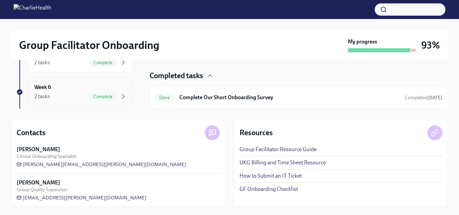 The height and width of the screenshot is (215, 459). Describe the element at coordinates (89, 45) in the screenshot. I see `h2: Group Facilitator Onboarding` at that location.